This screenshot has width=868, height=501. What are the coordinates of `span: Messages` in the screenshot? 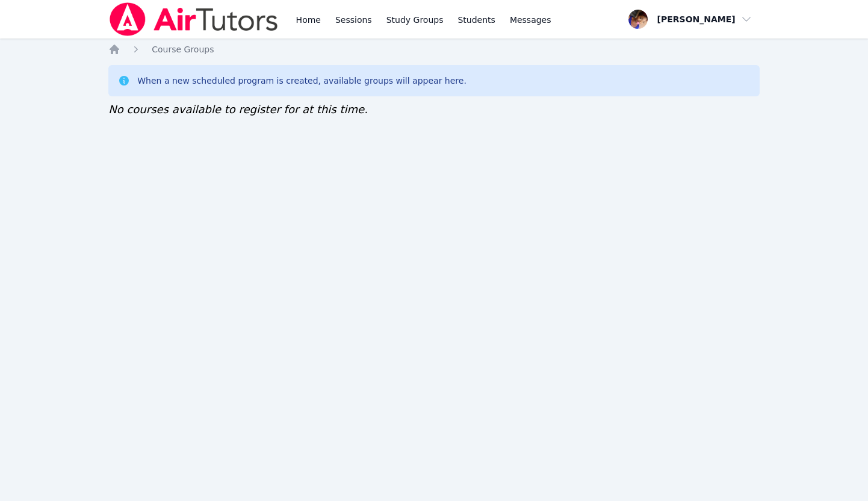 It's located at (530, 20).